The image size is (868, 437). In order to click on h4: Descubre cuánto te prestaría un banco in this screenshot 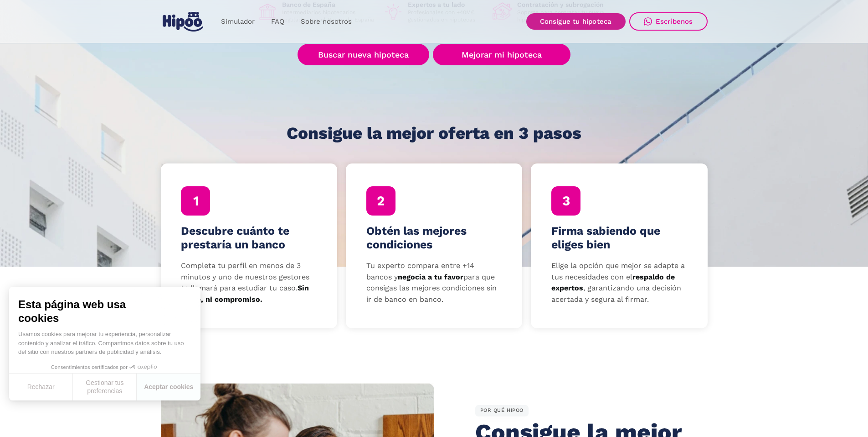, I will do `click(249, 237)`.